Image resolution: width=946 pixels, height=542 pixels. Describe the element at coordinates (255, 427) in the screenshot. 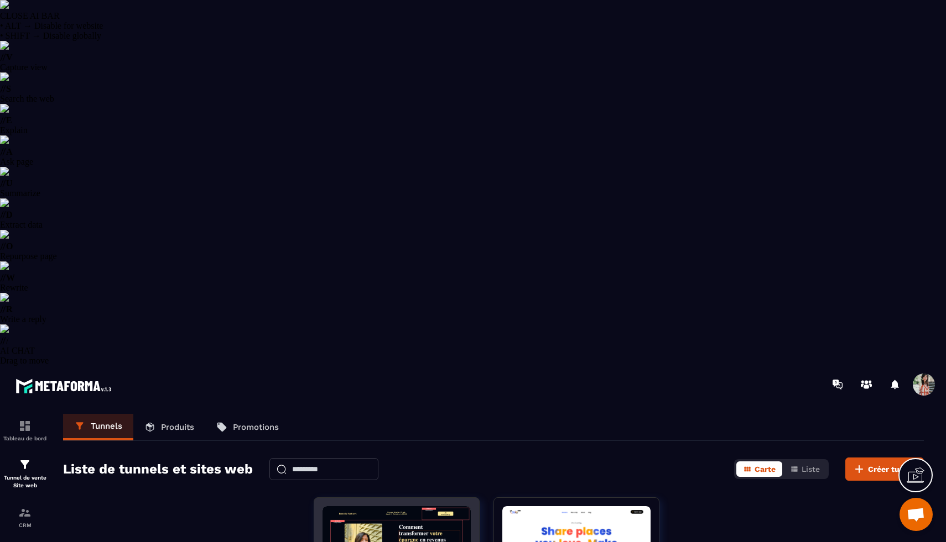

I see `p: Promotions` at that location.